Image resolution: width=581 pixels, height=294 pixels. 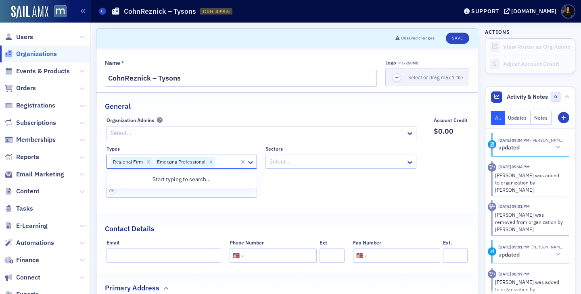 What do you see at coordinates (408, 63) in the screenshot?
I see `span: Max` at bounding box center [408, 63].